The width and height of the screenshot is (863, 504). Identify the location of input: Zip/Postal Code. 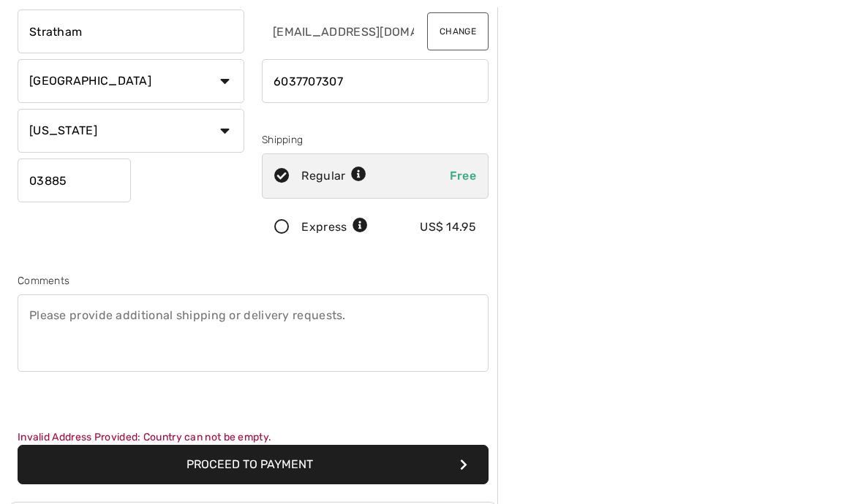
(74, 181).